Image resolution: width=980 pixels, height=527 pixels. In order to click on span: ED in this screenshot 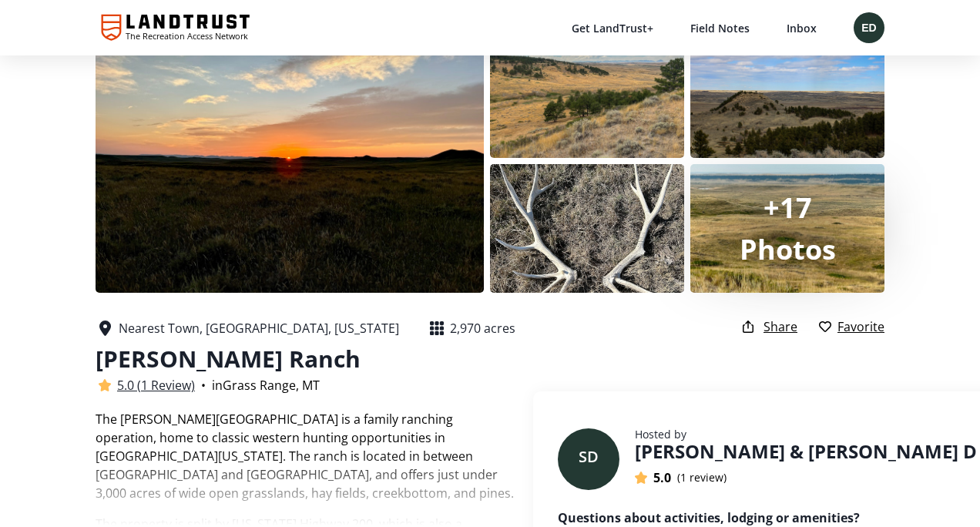, I will do `click(868, 28)`.